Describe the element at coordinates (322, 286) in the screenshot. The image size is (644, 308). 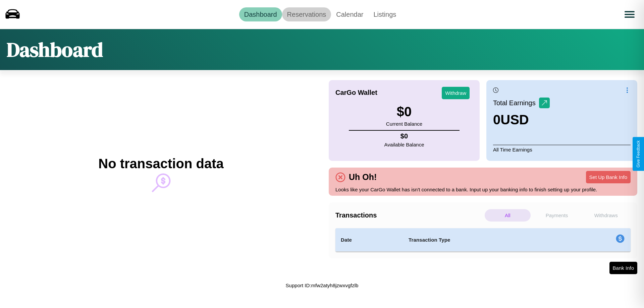
I see `p: Support ID: mfw2atyh8jzwxvgfzlb` at that location.